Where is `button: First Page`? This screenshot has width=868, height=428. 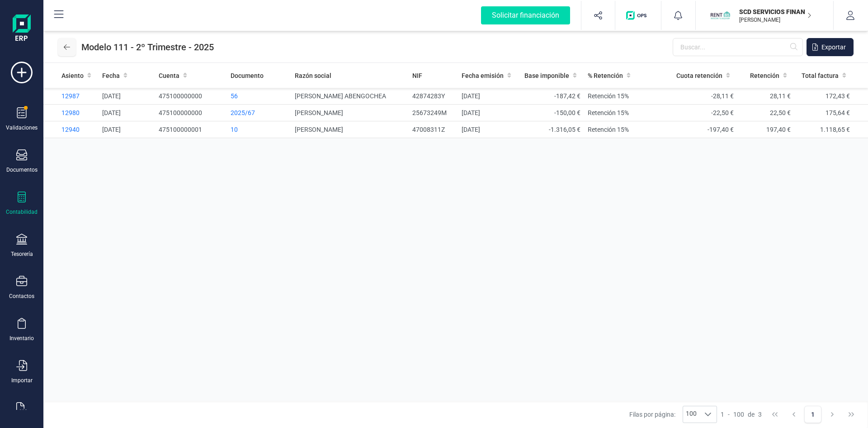 button: First Page is located at coordinates (775, 414).